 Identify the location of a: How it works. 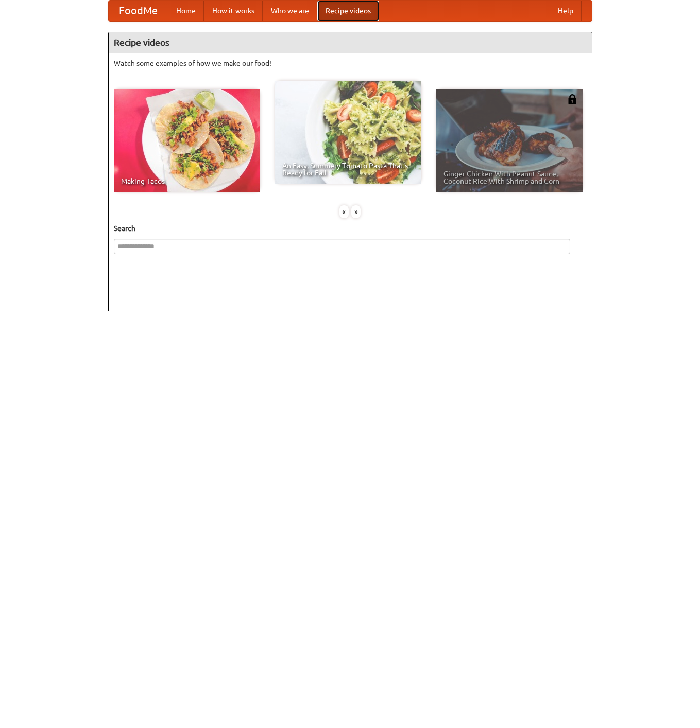
(233, 11).